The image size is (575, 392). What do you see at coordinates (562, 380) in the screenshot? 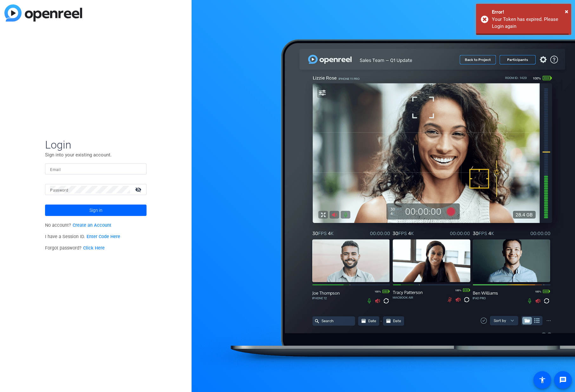
I see `mat-icon: message` at bounding box center [562, 380].